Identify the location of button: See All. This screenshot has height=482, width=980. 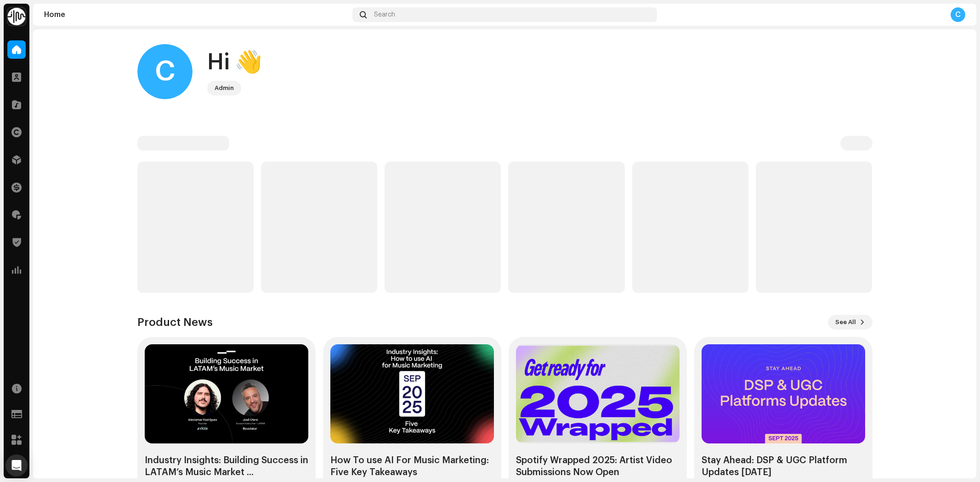
(850, 322).